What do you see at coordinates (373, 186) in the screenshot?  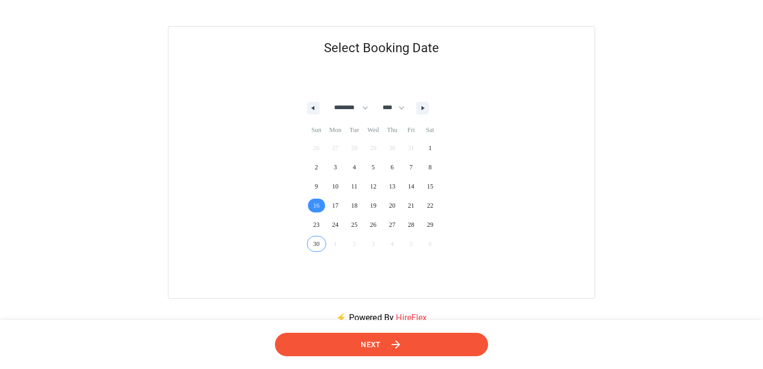 I see `span: 12` at bounding box center [373, 186].